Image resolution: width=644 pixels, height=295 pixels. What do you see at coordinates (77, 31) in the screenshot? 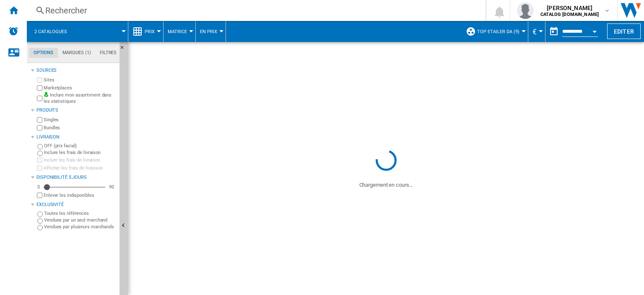
I see `div: 2 catalogues` at bounding box center [77, 31].